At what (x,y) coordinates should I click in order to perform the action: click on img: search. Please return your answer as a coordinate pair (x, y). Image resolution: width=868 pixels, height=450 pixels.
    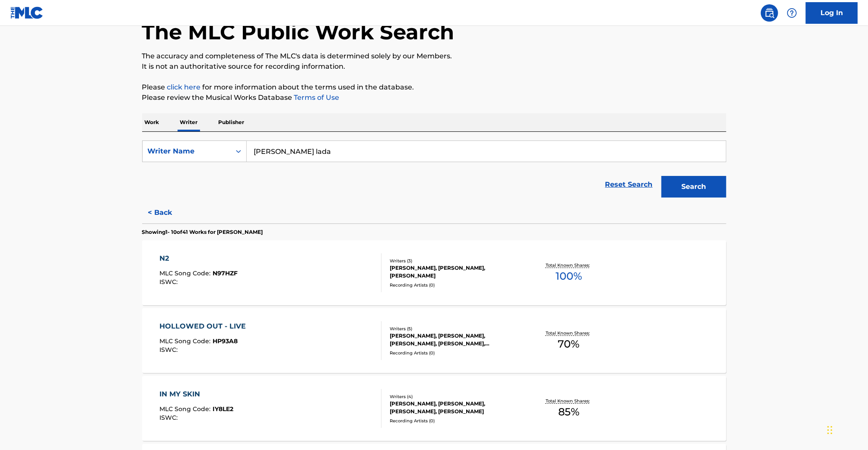
    Looking at the image, I should click on (769, 13).